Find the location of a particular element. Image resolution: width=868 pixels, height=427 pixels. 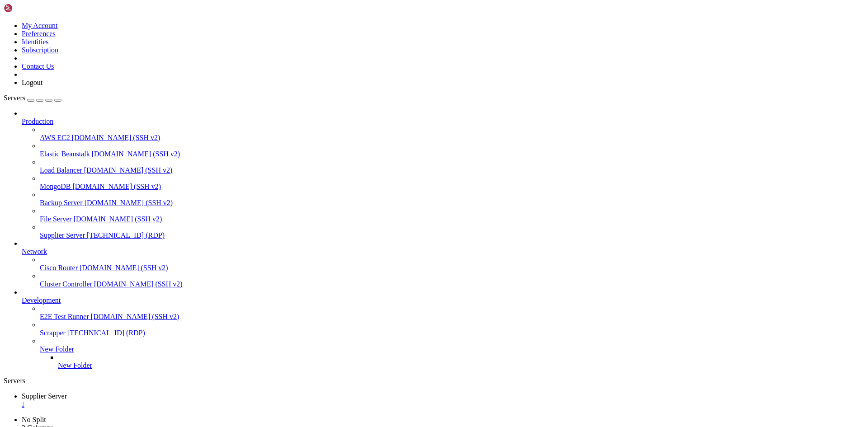

span: E2E Test Runner is located at coordinates (64, 316).